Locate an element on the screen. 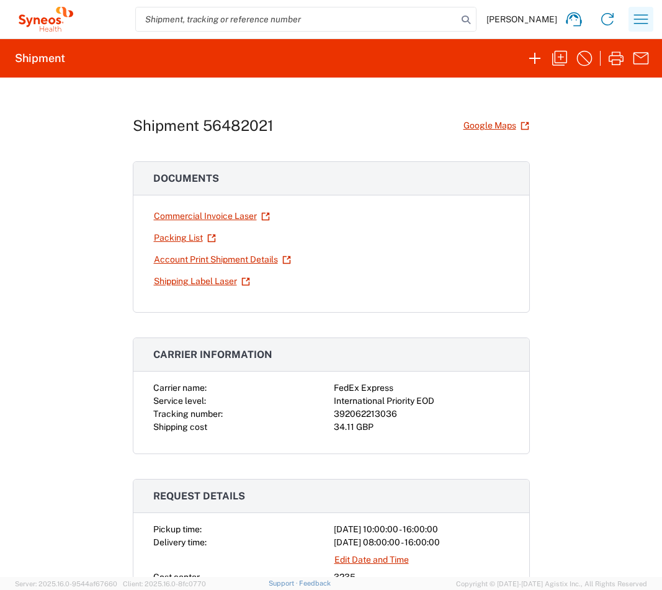 This screenshot has width=662, height=590. span: Shipping cost is located at coordinates (180, 427).